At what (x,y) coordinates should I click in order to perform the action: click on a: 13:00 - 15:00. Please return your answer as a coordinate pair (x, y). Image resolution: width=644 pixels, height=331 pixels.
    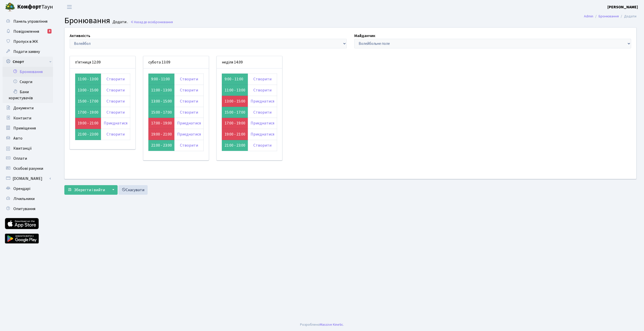
    Looking at the image, I should click on (235, 101).